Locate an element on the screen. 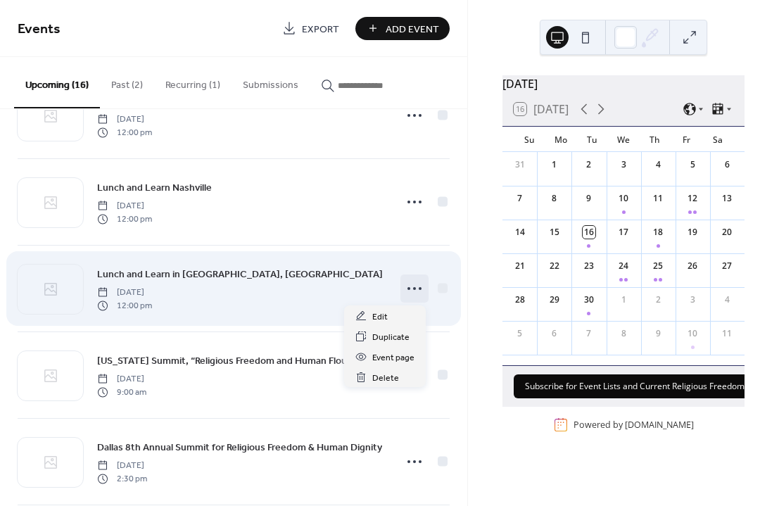 The height and width of the screenshot is (506, 779). div: 31 is located at coordinates (520, 165).